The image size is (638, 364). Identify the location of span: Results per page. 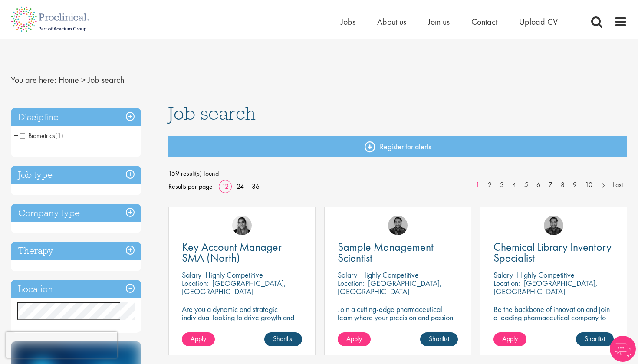
(190, 187).